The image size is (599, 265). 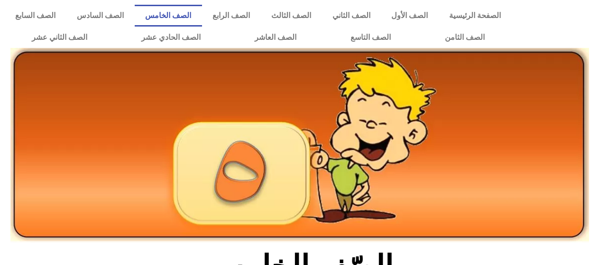 What do you see at coordinates (351, 16) in the screenshot?
I see `a: الصف الثاني` at bounding box center [351, 16].